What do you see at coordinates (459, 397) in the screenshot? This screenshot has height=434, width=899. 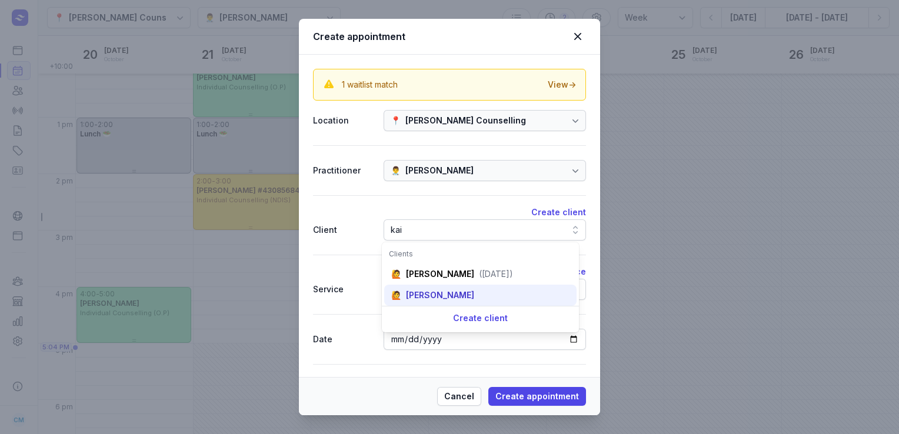 I see `span: Cancel` at bounding box center [459, 397].